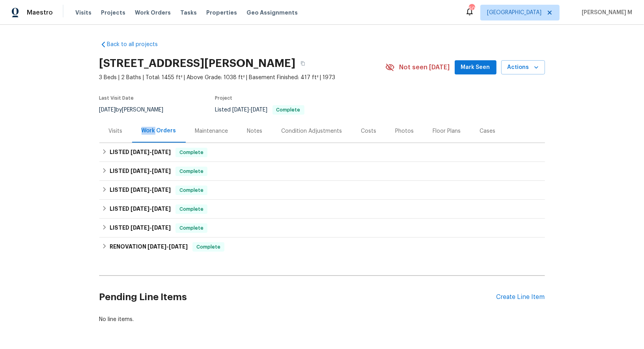 Image resolution: width=644 pixels, height=349 pixels. I want to click on h6: RENOVATION, so click(148, 247).